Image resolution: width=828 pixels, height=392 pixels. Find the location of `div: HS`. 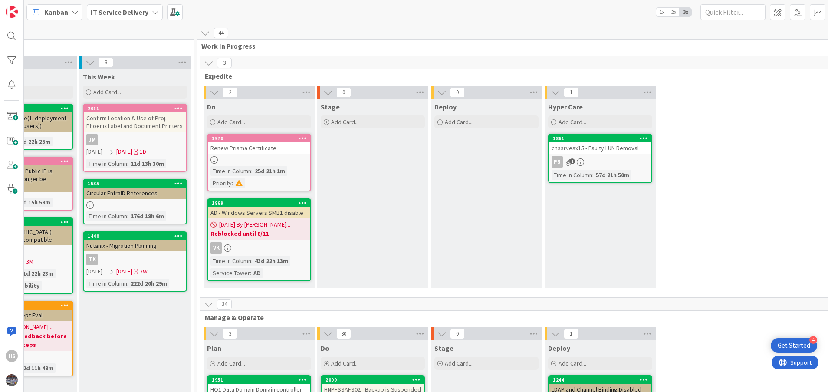

div: HS is located at coordinates (12, 356).